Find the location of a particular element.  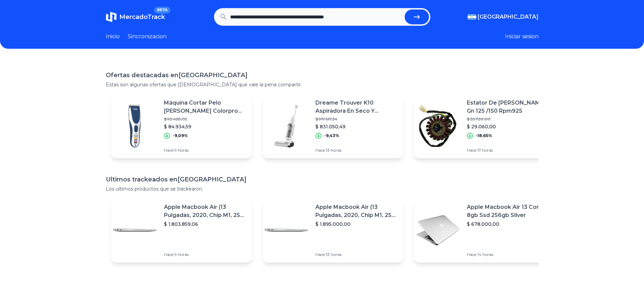

img: Argentina is located at coordinates (472, 17).